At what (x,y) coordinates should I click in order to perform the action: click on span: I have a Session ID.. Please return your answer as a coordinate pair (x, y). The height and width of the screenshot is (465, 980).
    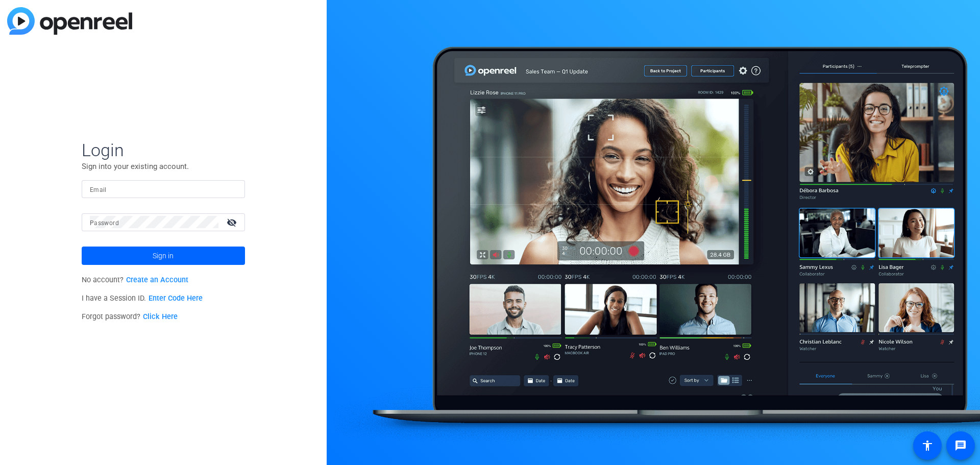
    Looking at the image, I should click on (142, 299).